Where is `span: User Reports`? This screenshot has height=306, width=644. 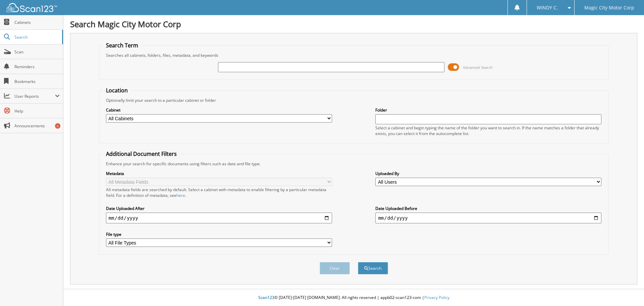
span: User Reports is located at coordinates (35, 96).